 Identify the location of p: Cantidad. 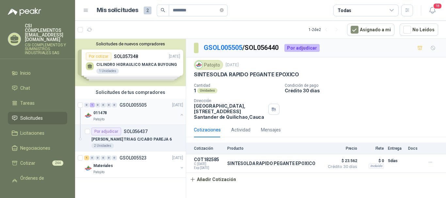
(237, 86).